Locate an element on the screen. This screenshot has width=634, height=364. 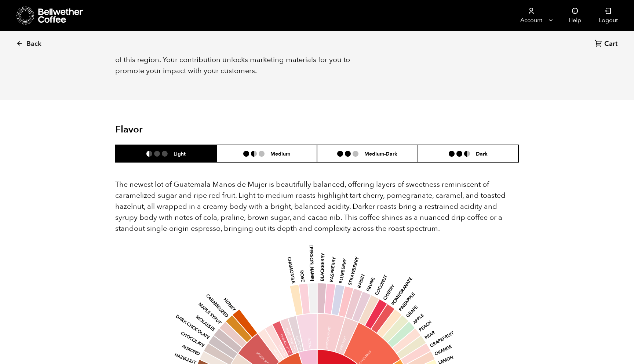
h6: Medium is located at coordinates (281, 153).